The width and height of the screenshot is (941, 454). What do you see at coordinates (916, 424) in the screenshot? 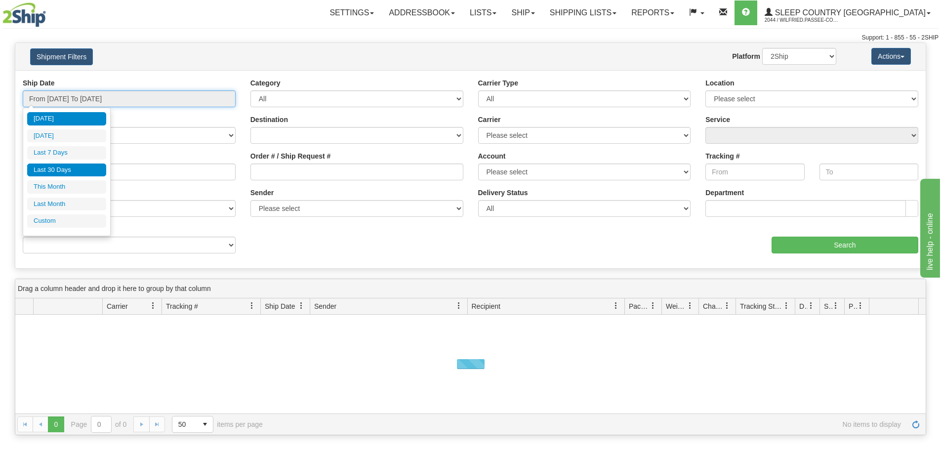
I see `a: Refresh` at bounding box center [916, 424].